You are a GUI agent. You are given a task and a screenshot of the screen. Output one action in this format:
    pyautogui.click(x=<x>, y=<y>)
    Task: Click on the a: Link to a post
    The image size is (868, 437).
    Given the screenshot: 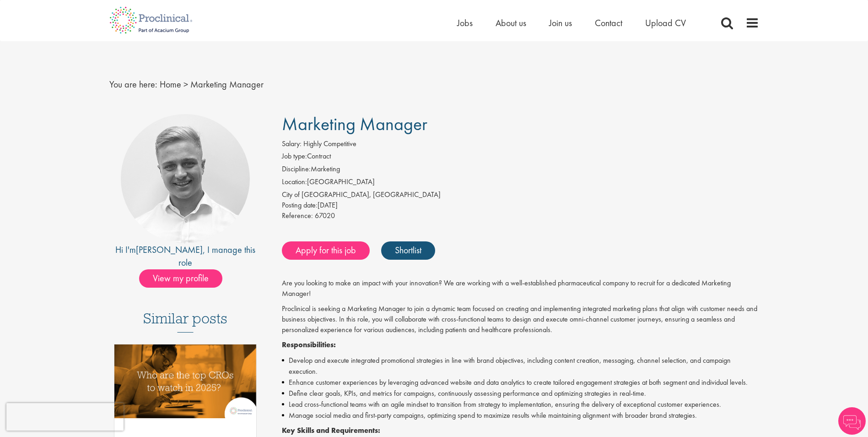 What is the action you would take?
    pyautogui.click(x=186, y=384)
    